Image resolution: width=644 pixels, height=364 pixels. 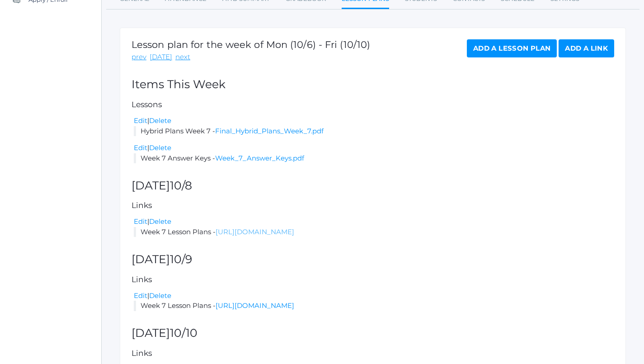 I want to click on h1: Lesson plan for the week of Mon (10/6) - Fri (10/10), so click(x=251, y=44).